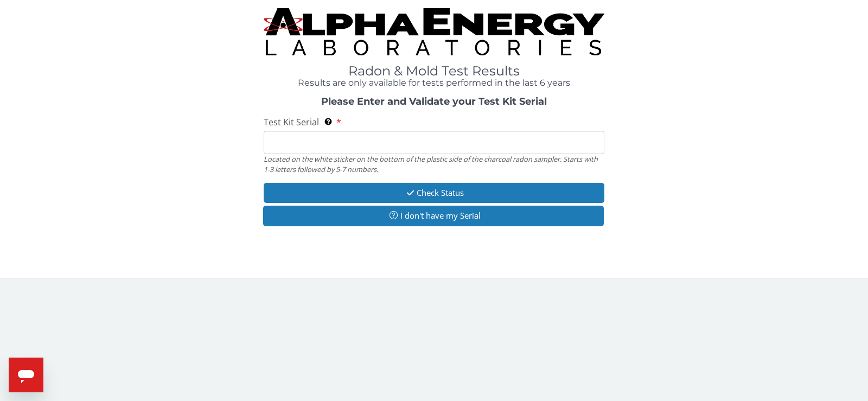 This screenshot has height=401, width=868. Describe the element at coordinates (434, 215) in the screenshot. I see `button: I don't have my Serial` at that location.